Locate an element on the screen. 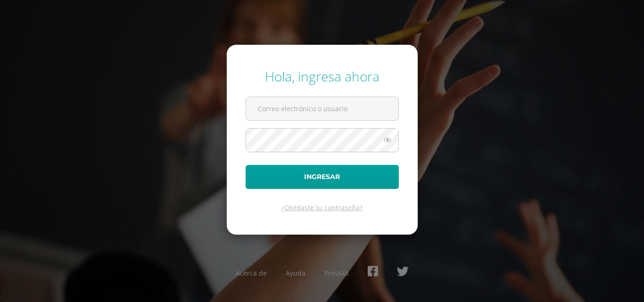  div: Hola, ingresa ahora is located at coordinates (322, 76).